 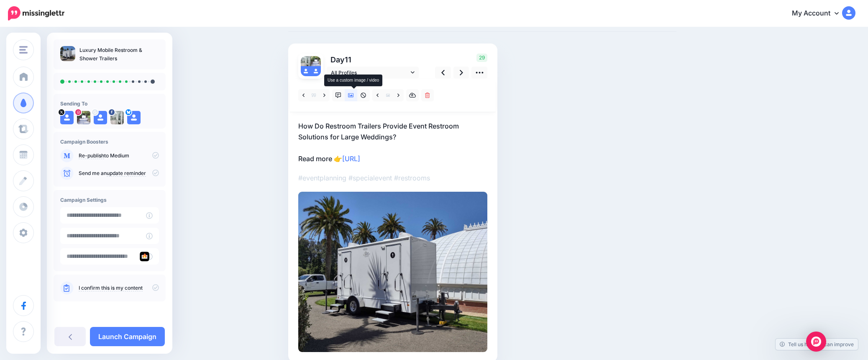 I want to click on span: 11, so click(x=348, y=59).